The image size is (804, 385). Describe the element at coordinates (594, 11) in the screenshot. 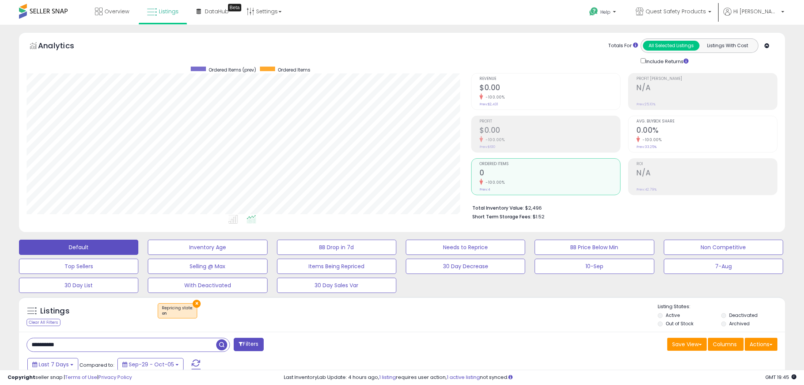

I see `i: Get Help` at that location.